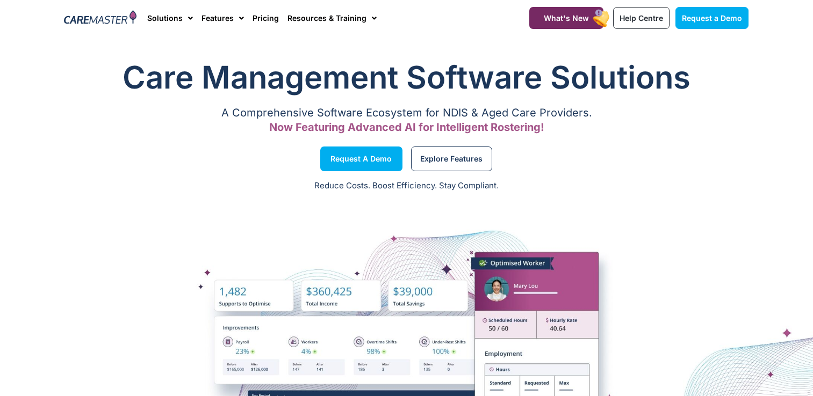 This screenshot has width=813, height=396. Describe the element at coordinates (451, 159) in the screenshot. I see `span: Explore Features` at that location.